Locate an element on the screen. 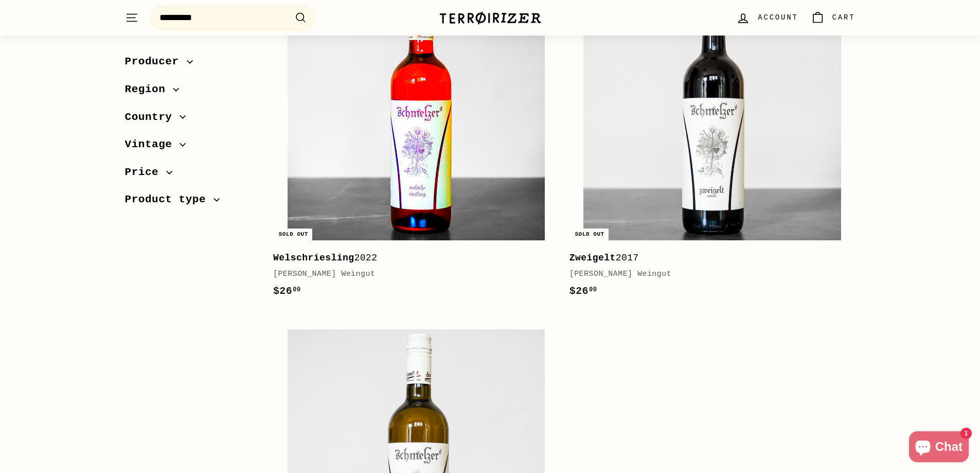 The image size is (980, 473). button: Product type is located at coordinates (191, 202).